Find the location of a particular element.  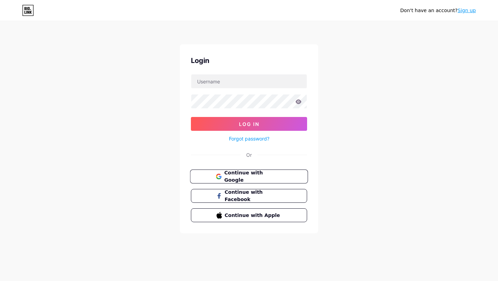

button: Continue with Facebook is located at coordinates (249, 196).